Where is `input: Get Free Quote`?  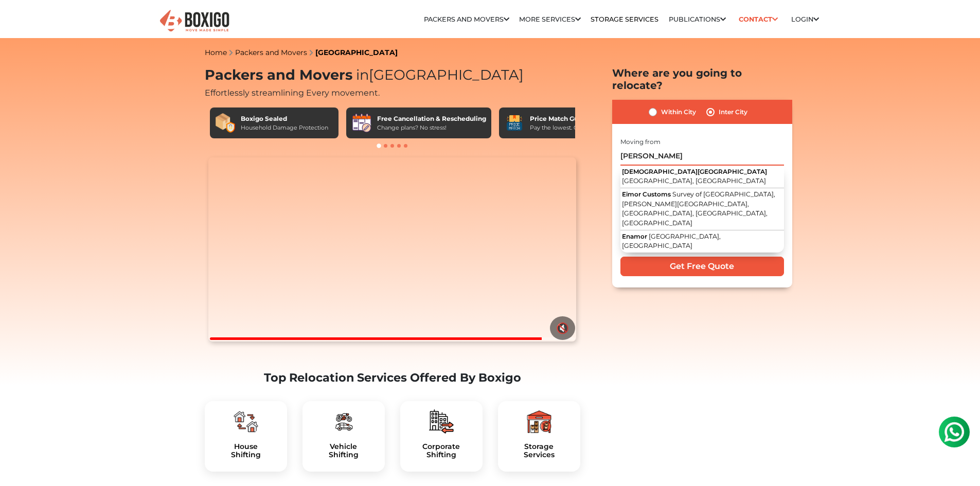
input: Get Free Quote is located at coordinates (703, 266).